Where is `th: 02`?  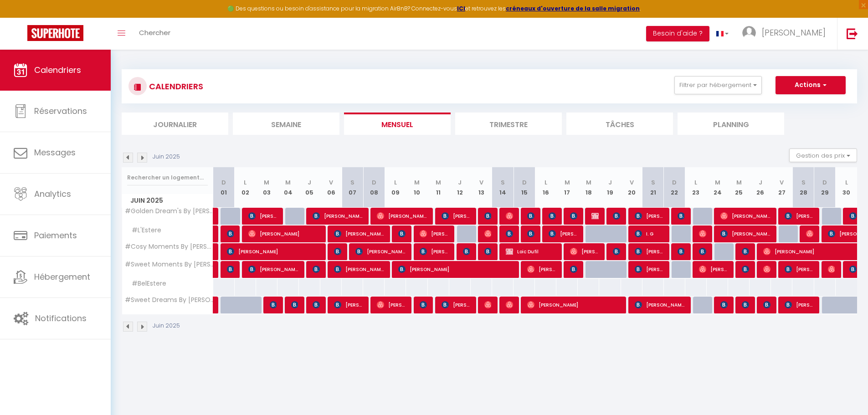
th: 02 is located at coordinates (245, 187).